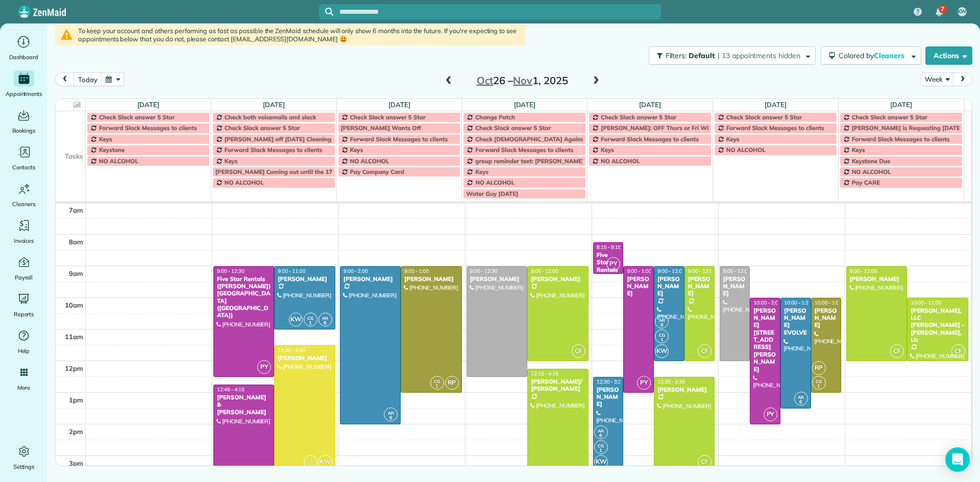 This screenshot has width=980, height=482. What do you see at coordinates (24, 342) in the screenshot?
I see `a: Help` at bounding box center [24, 342].